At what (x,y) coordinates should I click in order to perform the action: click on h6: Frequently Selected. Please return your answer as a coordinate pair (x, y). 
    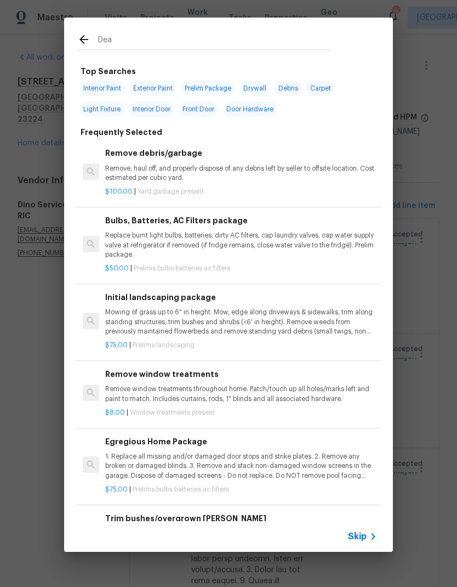
    Looking at the image, I should click on (121, 132).